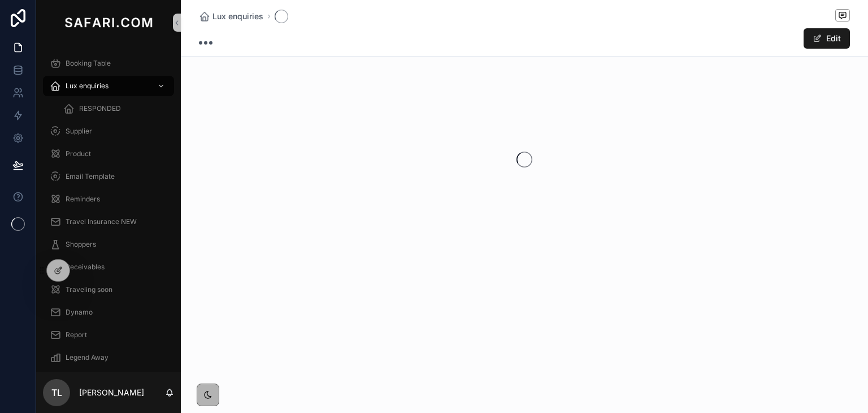 Image resolution: width=868 pixels, height=413 pixels. I want to click on a: Dynamo, so click(108, 312).